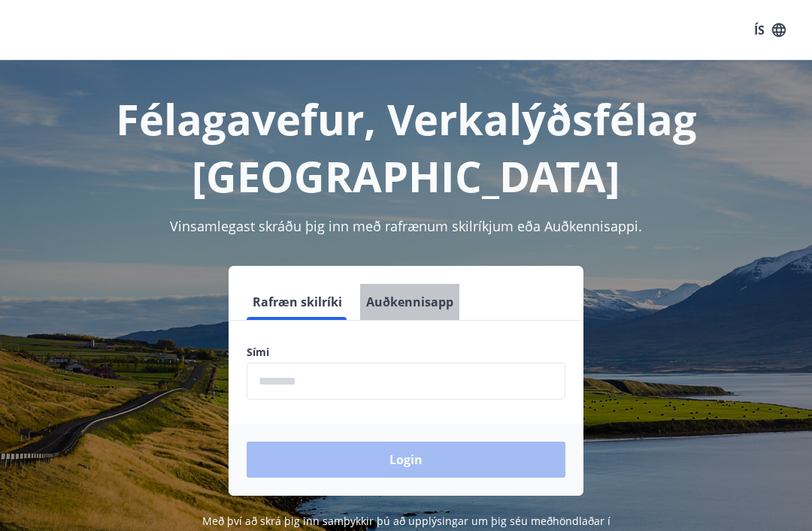  I want to click on button: Rafræn skilríki, so click(297, 302).